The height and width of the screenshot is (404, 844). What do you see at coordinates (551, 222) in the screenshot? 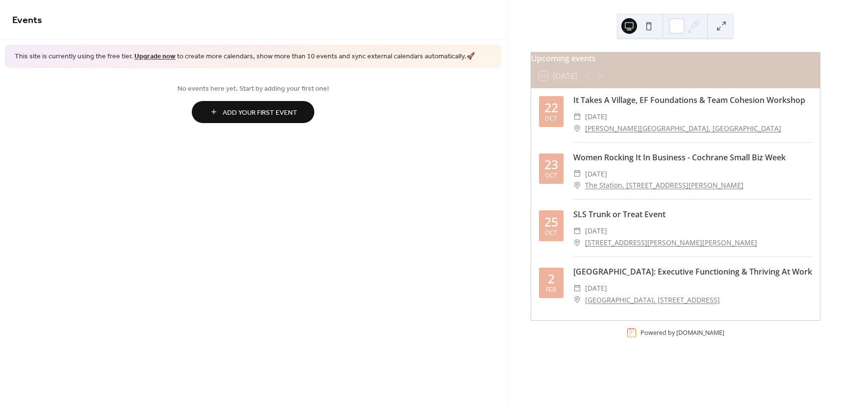
I see `div: 25` at bounding box center [551, 222].